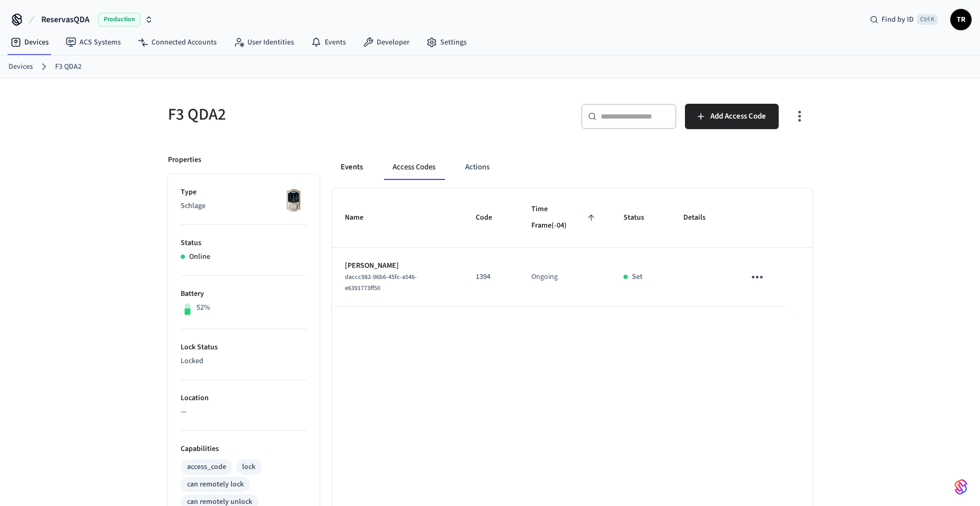 This screenshot has width=980, height=506. Describe the element at coordinates (361, 218) in the screenshot. I see `span: Name` at that location.